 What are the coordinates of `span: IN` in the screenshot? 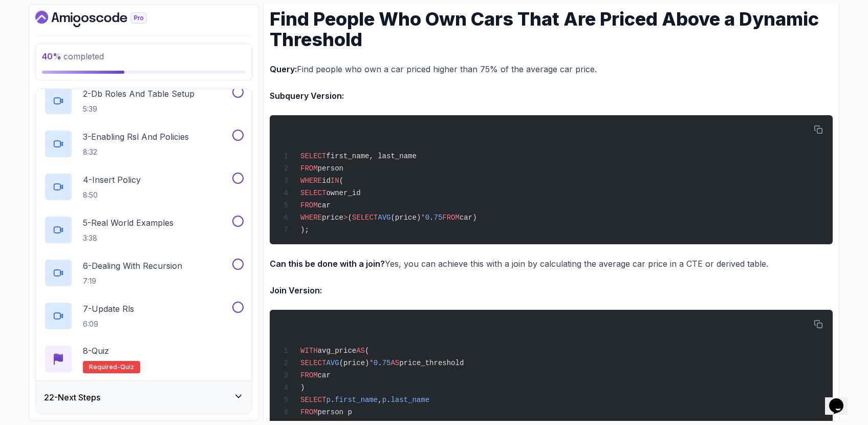 It's located at (335, 181).